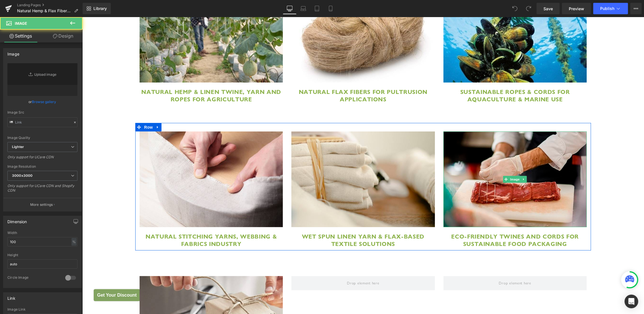  Describe the element at coordinates (281, 162) in the screenshot. I see `img: Wet Spun Linen Yarn & Flax-Based Textile Solutions` at that location.